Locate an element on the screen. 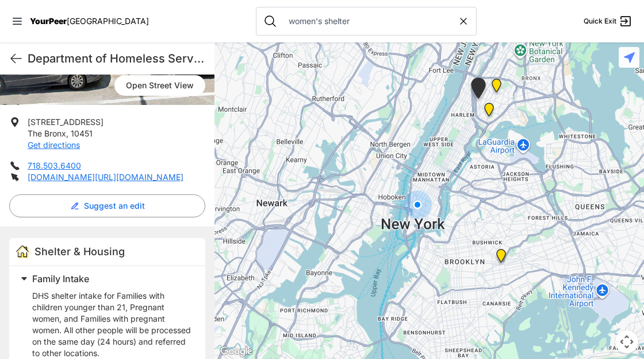  button: Suggest an edit is located at coordinates (107, 206).